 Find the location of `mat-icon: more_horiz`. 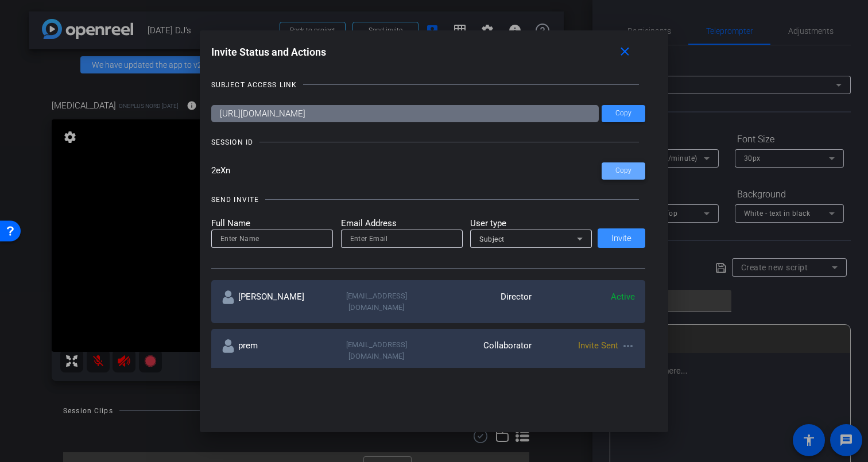

mat-icon: more_horiz is located at coordinates (628, 346).